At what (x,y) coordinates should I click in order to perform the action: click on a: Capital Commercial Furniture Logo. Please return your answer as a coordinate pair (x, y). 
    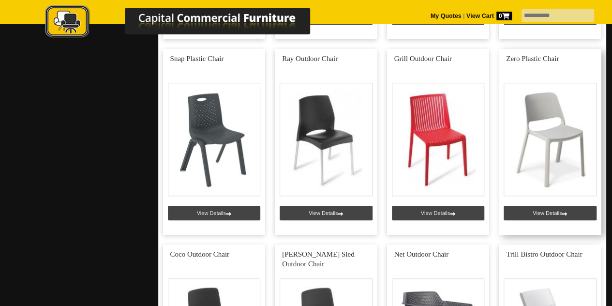
    Looking at the image, I should click on (188, 24).